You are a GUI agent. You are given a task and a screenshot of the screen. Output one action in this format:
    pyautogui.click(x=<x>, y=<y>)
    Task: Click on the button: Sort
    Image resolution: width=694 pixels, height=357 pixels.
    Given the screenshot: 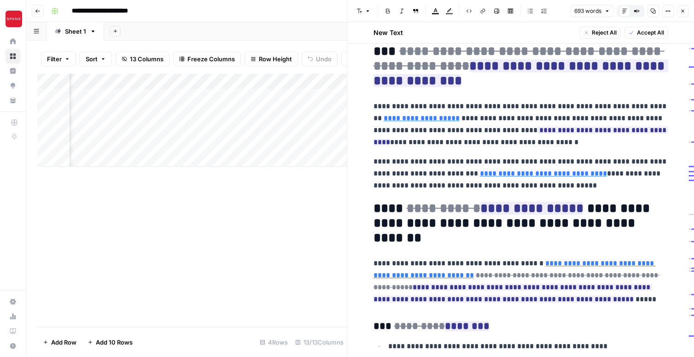 What is the action you would take?
    pyautogui.click(x=96, y=59)
    